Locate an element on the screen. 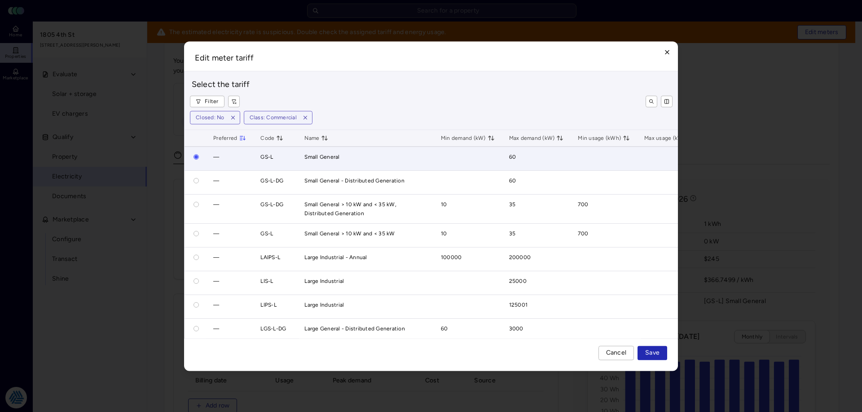 This screenshot has width=862, height=412. span: Max demand (kW) is located at coordinates (536, 138).